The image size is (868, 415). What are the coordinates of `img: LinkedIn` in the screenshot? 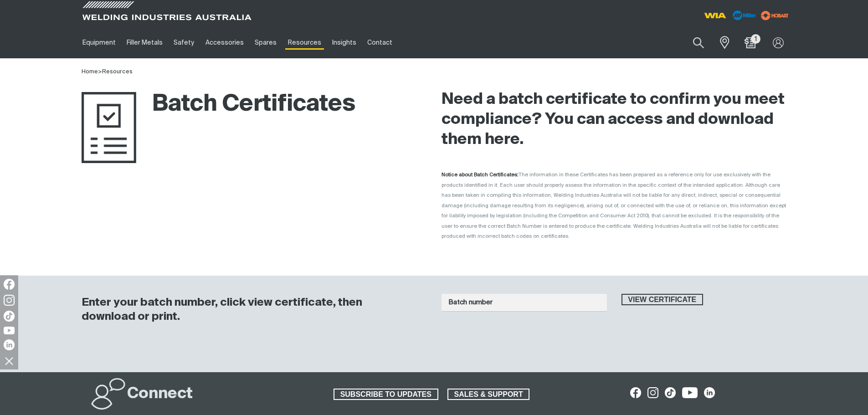 It's located at (9, 345).